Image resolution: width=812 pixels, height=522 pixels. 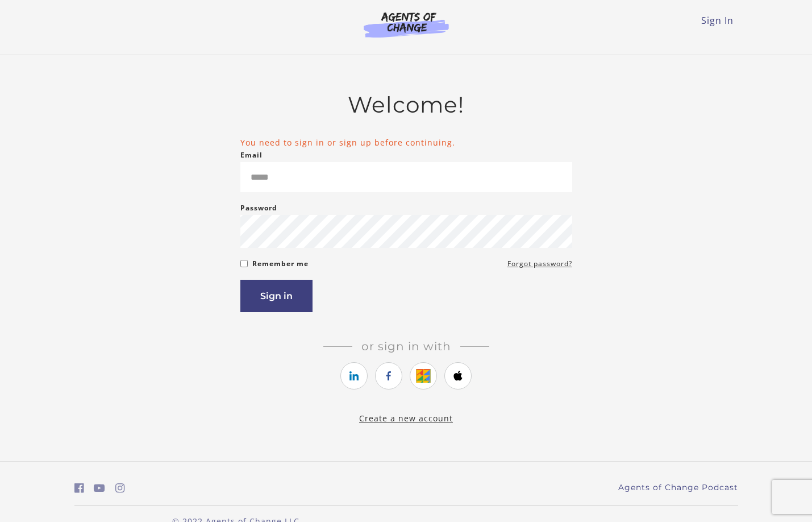 I want to click on a: https://courses.thinkific.com/users/auth/facebook?ss%5Breferral%5D=&ss%5Buser_return_to%5D=%2Fcou..., so click(x=389, y=375).